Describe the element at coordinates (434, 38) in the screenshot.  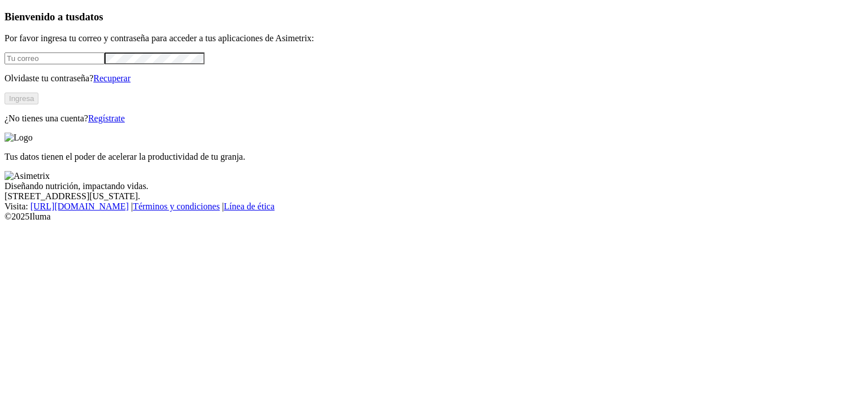
I see `p: Por favor ingresa tu correo y contraseña para acceder a tus aplicaciones de Asimetrix:` at that location.